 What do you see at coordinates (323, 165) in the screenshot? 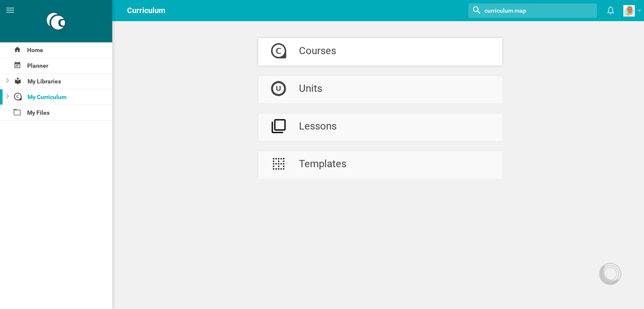
I see `div: Templates` at bounding box center [323, 165].